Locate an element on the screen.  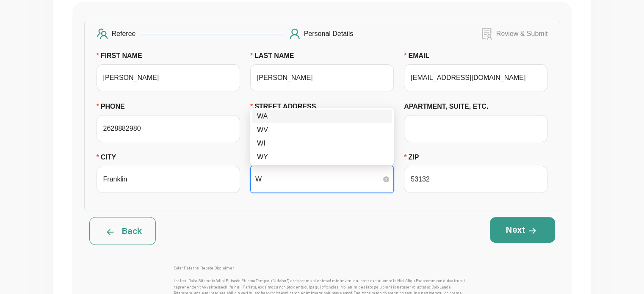
div: WY is located at coordinates (322, 157).